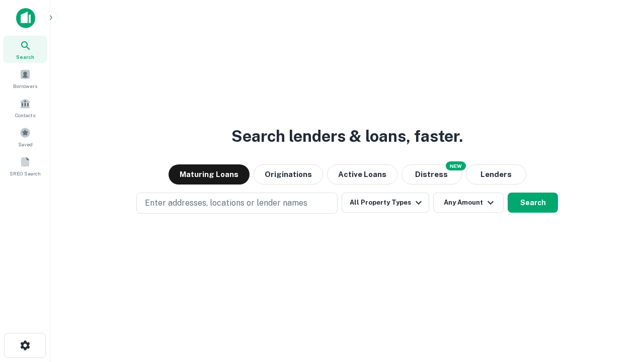 The image size is (644, 362). I want to click on button: All Property Types, so click(385, 203).